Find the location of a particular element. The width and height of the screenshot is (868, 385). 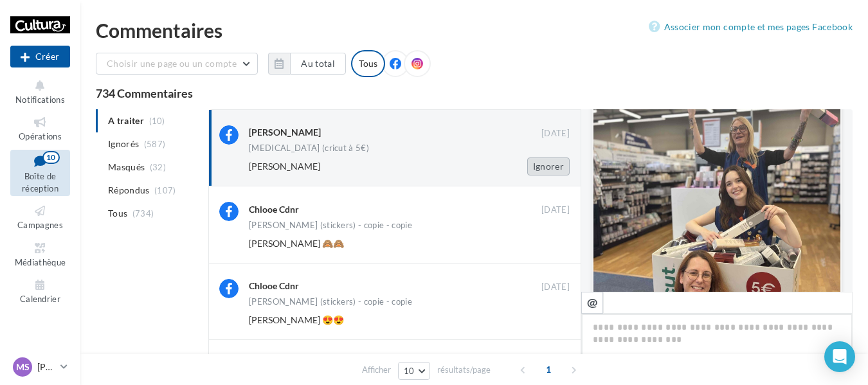

span: (32) is located at coordinates (158, 167).